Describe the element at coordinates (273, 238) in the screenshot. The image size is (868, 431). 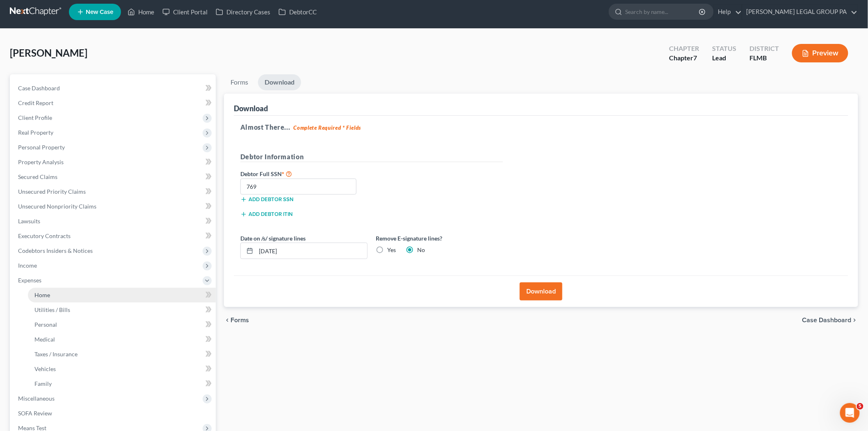
I see `label: Date on /s/ signature lines` at that location.